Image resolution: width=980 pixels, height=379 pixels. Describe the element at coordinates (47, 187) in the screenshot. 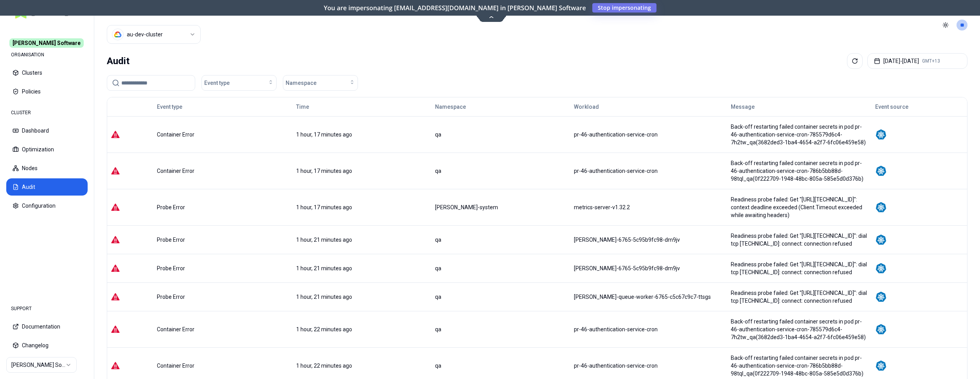

I see `button: Audit` at that location.